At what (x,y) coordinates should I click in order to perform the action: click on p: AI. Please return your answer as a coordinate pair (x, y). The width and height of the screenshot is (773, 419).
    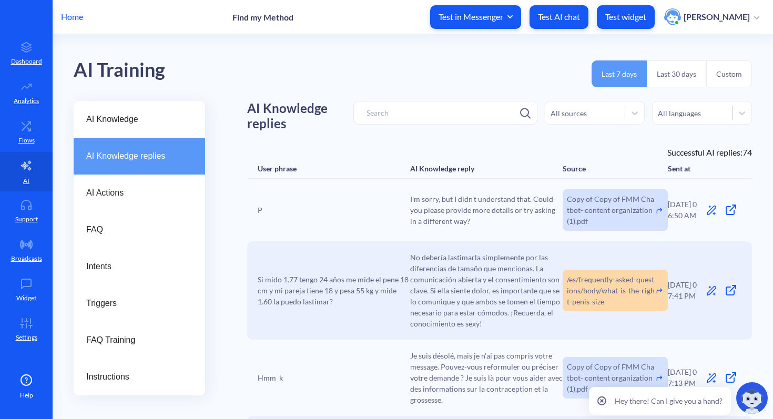
    Looking at the image, I should click on (26, 181).